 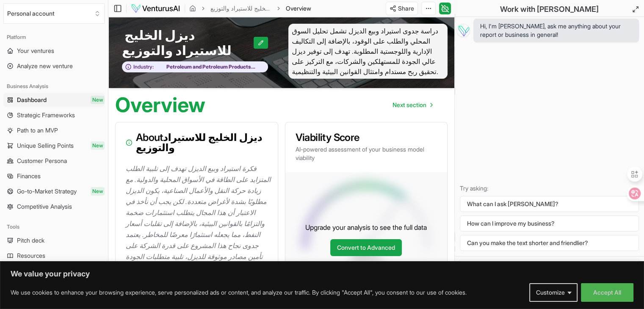 I want to click on button: Customize, so click(x=554, y=292).